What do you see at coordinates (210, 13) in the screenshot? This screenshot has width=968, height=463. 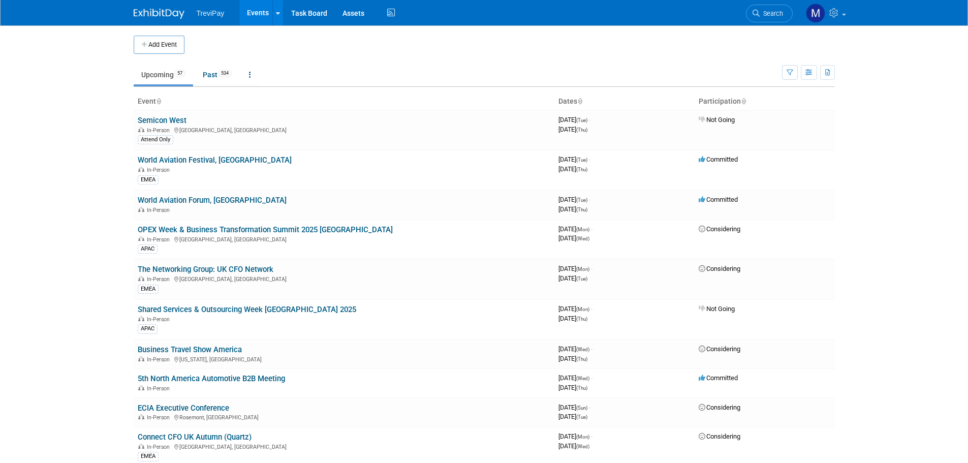 I see `span: TreviPay` at bounding box center [210, 13].